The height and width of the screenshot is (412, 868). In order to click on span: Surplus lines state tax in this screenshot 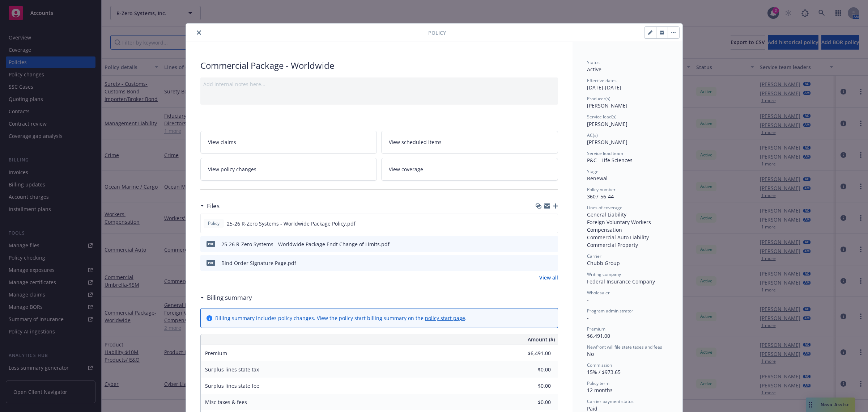, I will do `click(232, 369)`.